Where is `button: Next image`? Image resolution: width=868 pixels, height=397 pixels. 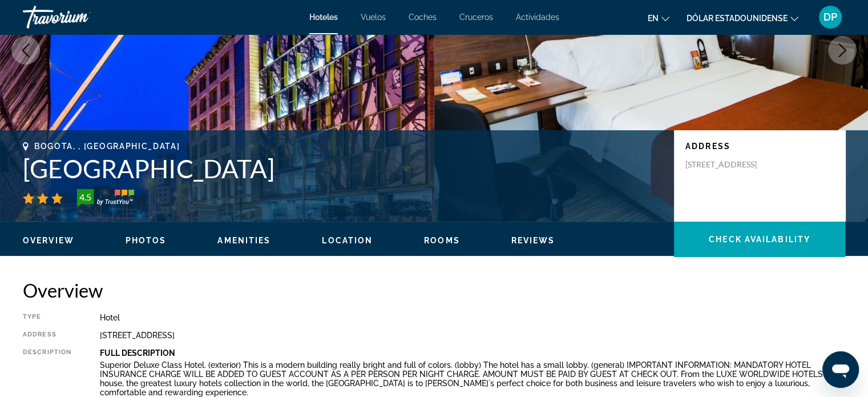
button: Next image is located at coordinates (842, 50).